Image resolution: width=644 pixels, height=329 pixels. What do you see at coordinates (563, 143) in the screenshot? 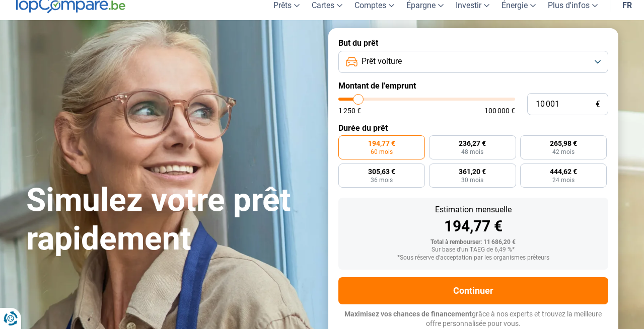
I see `span: 265,98 €` at bounding box center [563, 143].